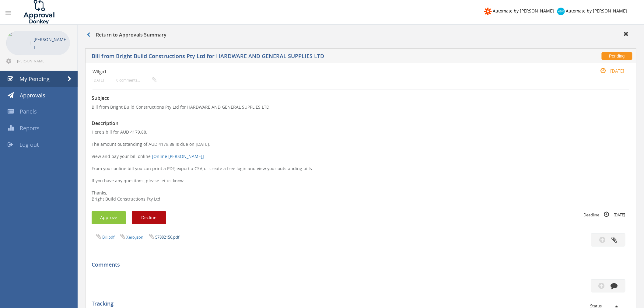  What do you see at coordinates (109, 218) in the screenshot?
I see `button: Approve` at bounding box center [109, 218].